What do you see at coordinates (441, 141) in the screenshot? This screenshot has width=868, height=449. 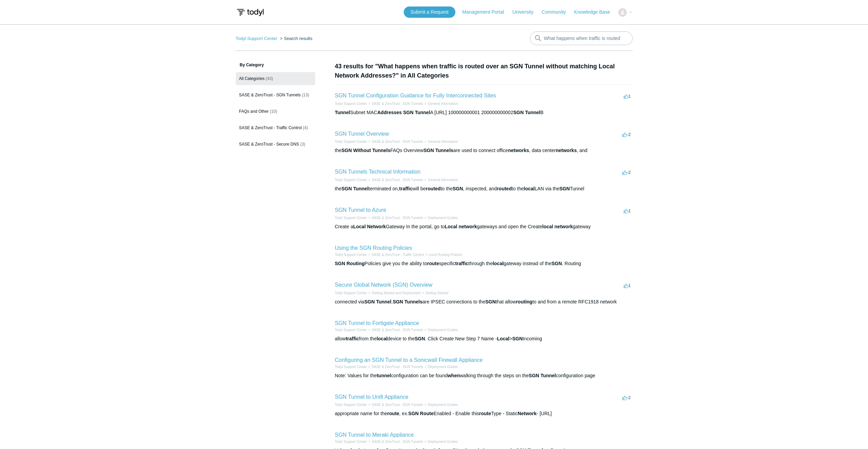 I see `li: General Information` at bounding box center [441, 141].